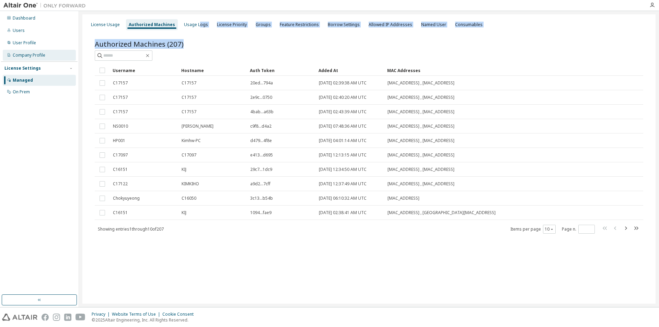  Describe the element at coordinates (533, 229) in the screenshot. I see `span: Items per page` at that location.